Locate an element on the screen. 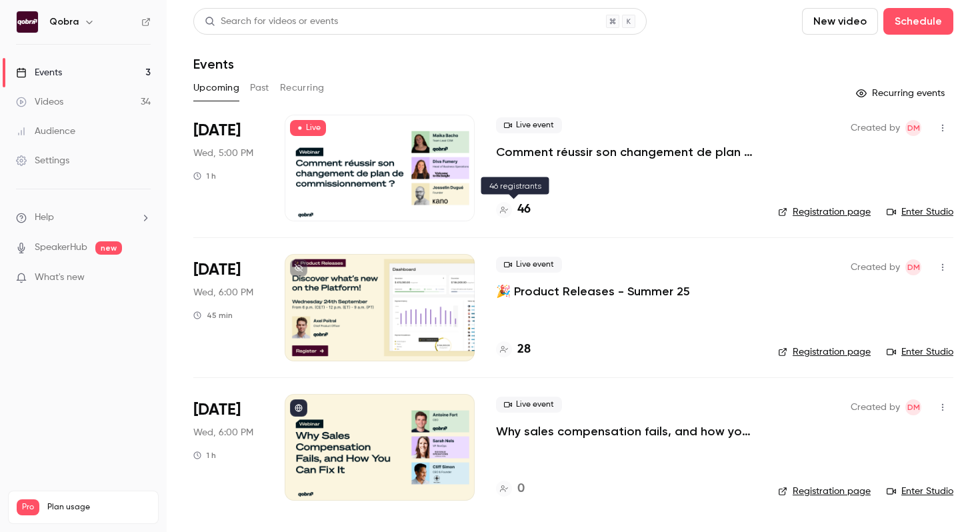 This screenshot has width=980, height=532. div: Oct 8 Wed, 6:00 PM (Europe/Paris) is located at coordinates (228, 448).